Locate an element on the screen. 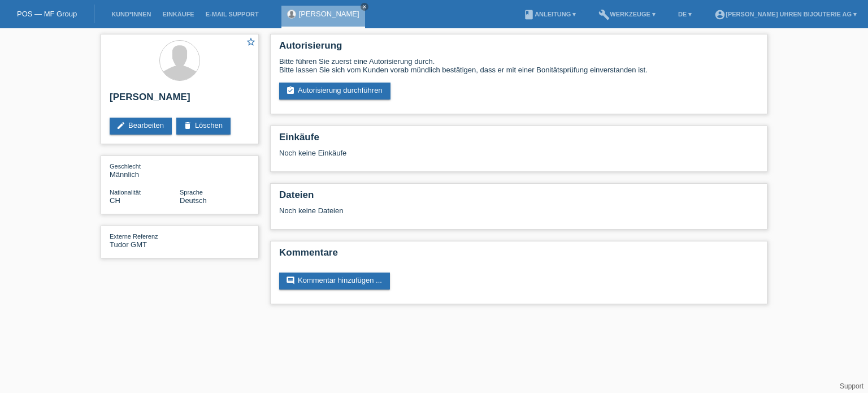 The height and width of the screenshot is (393, 868). i: star_border is located at coordinates (251, 42).